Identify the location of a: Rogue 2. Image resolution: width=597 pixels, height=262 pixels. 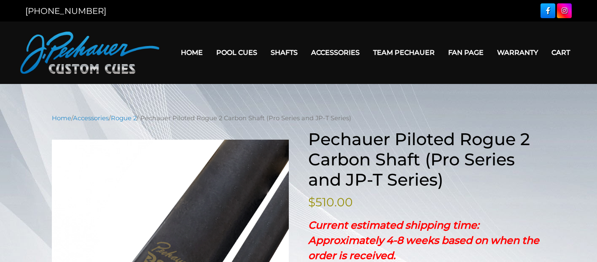
(124, 118).